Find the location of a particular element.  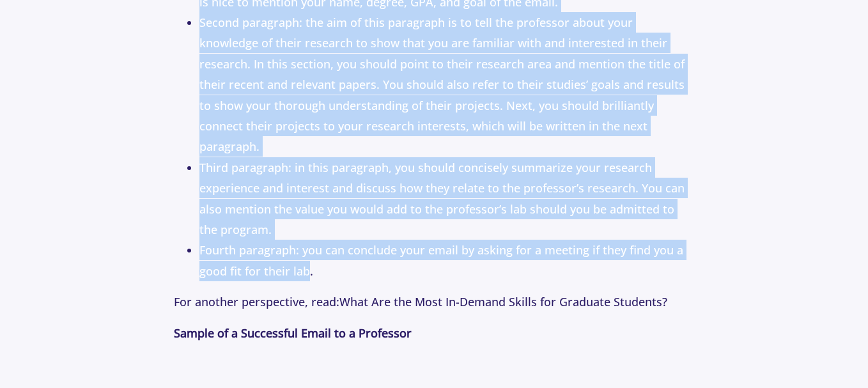

p: For another perspective, read: is located at coordinates (434, 302).